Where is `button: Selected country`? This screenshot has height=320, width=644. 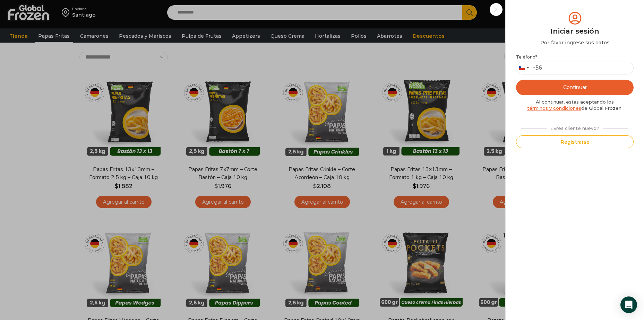 button: Selected country is located at coordinates (529, 68).